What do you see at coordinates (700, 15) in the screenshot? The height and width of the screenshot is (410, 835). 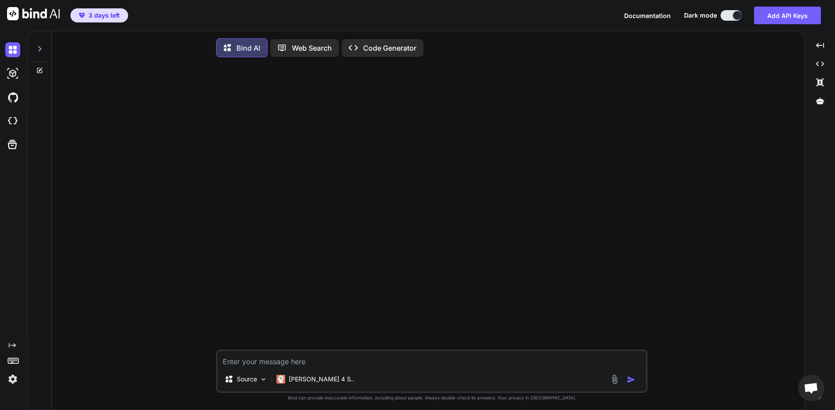 I see `span: Dark mode` at bounding box center [700, 15].